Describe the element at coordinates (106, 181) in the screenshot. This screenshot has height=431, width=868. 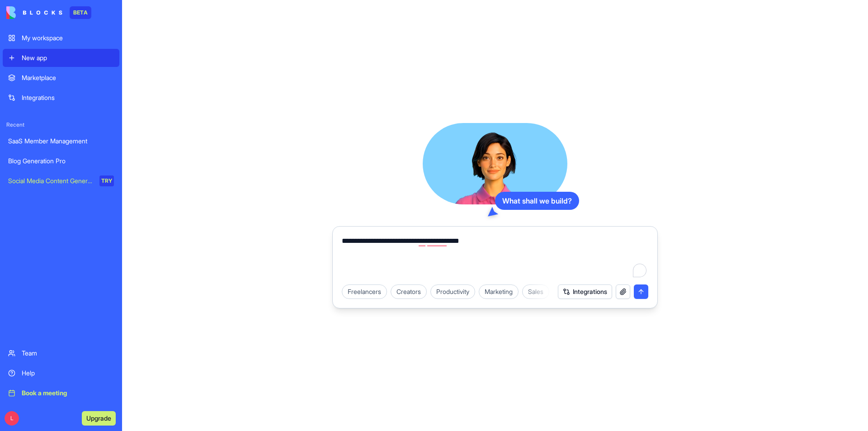
I see `div: TRY` at that location.